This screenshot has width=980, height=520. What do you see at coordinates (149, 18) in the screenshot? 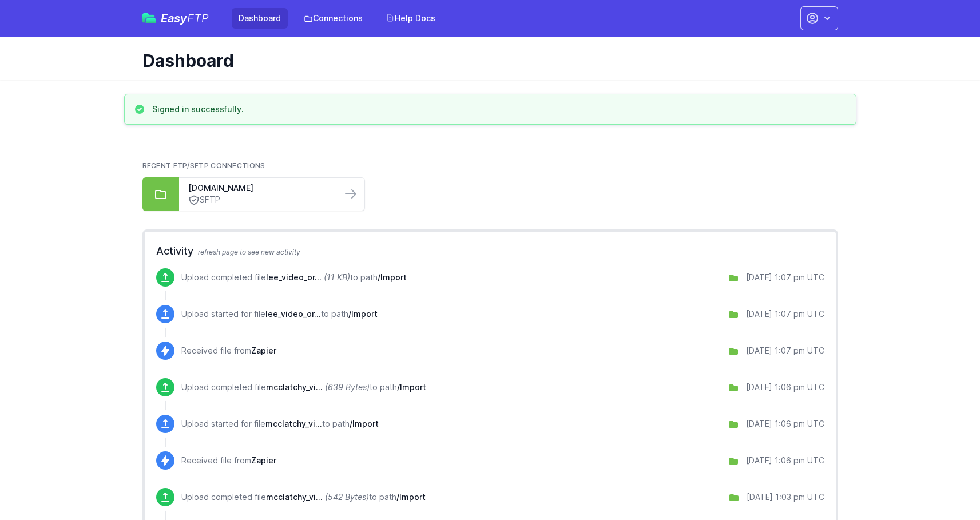
I see `img: easyftp_logo.png` at bounding box center [149, 18].